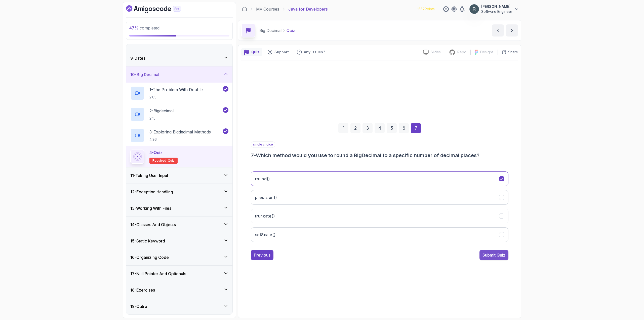  What do you see at coordinates (179, 175) in the screenshot?
I see `button: 11-Taking User Input` at bounding box center [179, 175].